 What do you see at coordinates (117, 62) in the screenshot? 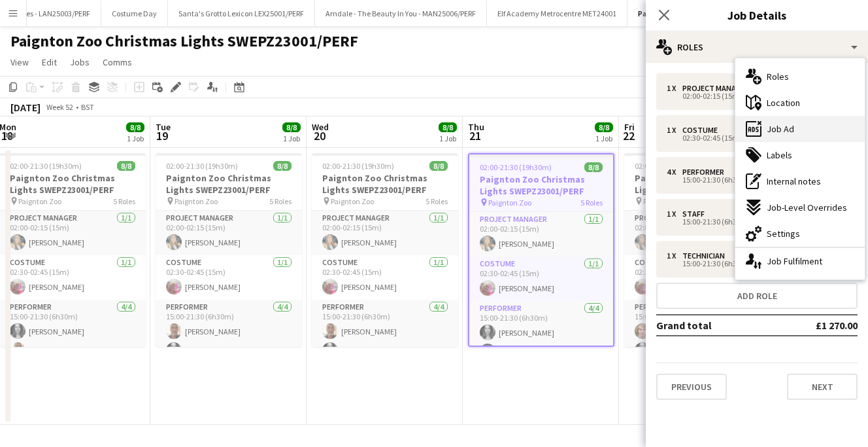
I see `a: Comms` at bounding box center [117, 62].